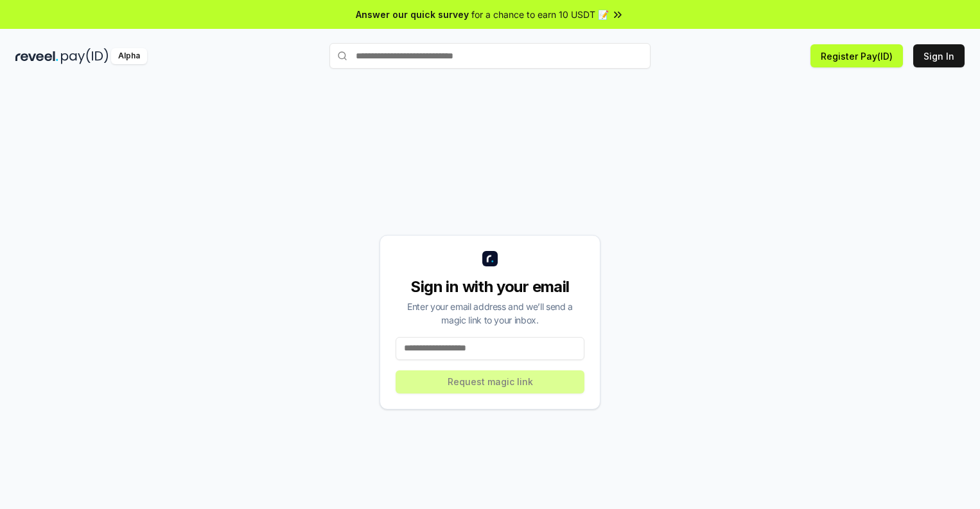 The width and height of the screenshot is (980, 509). Describe the element at coordinates (36, 56) in the screenshot. I see `img: reveel_dark` at that location.